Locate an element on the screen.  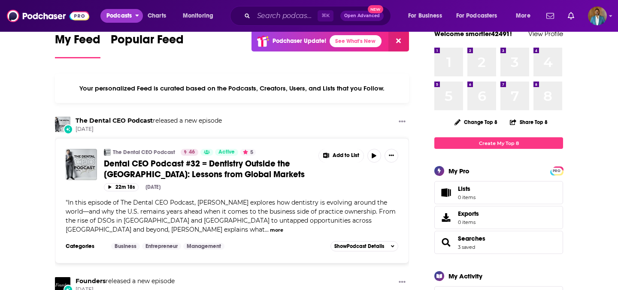
a: Podchaser - Follow, Share and Rate Podcasts is located at coordinates (48, 16).